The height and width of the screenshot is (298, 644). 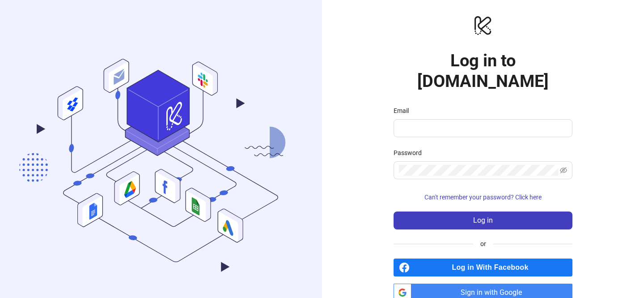 I want to click on input: Password, so click(x=479, y=170).